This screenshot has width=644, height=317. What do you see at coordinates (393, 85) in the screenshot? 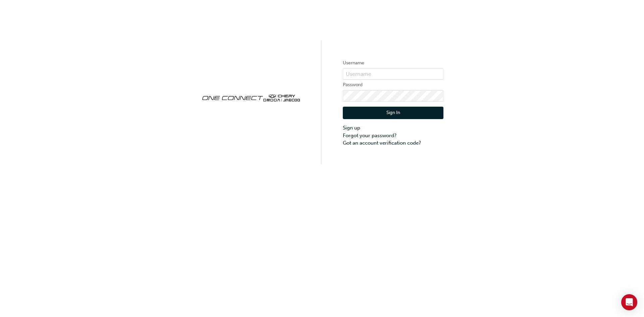
I see `label: Password` at bounding box center [393, 85].